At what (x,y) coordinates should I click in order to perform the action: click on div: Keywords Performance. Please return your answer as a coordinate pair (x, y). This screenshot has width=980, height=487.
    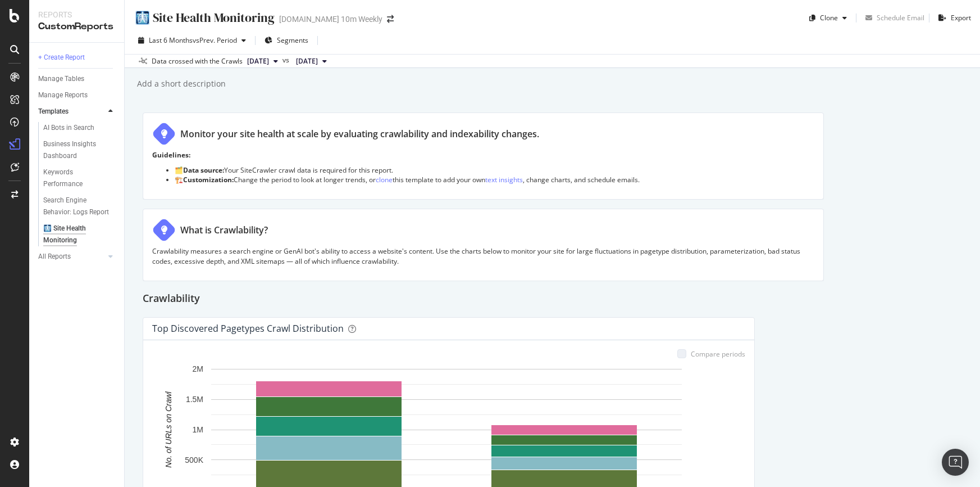
    Looking at the image, I should click on (75, 178).